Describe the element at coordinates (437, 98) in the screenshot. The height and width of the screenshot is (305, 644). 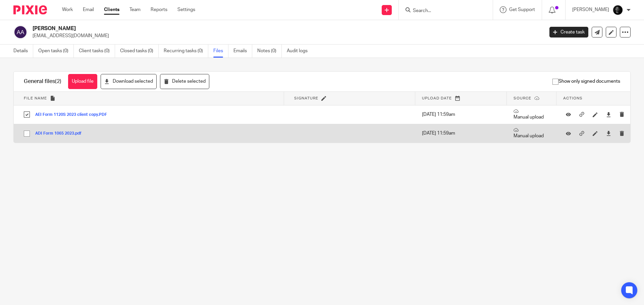
I see `span: Upload date` at that location.